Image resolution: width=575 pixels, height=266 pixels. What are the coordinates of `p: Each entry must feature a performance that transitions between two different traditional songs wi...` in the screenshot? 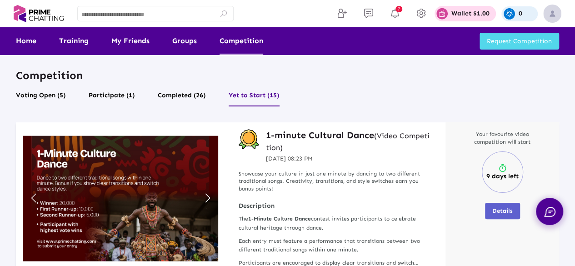 It's located at (335, 245).